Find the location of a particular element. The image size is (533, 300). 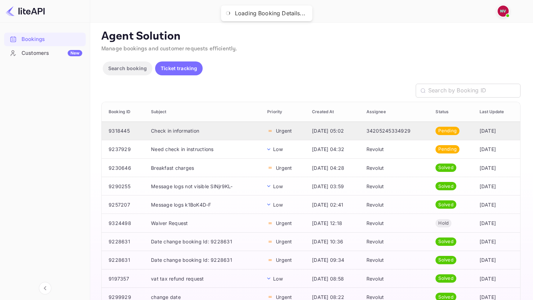

div: CustomersNew is located at coordinates (45, 53).